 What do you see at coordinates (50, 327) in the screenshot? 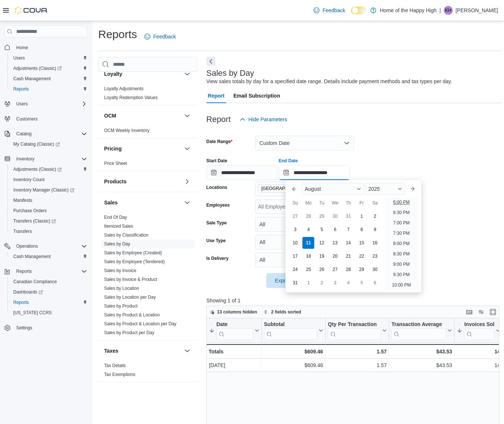
I see `span: Settings` at bounding box center [50, 327].